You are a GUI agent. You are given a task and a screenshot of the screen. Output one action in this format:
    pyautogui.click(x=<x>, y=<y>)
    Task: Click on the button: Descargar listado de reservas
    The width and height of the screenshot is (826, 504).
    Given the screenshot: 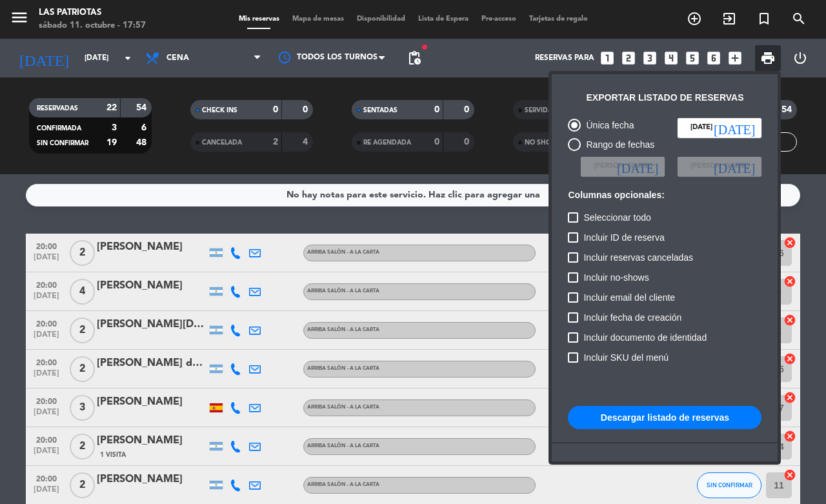 What is the action you would take?
    pyautogui.click(x=665, y=417)
    